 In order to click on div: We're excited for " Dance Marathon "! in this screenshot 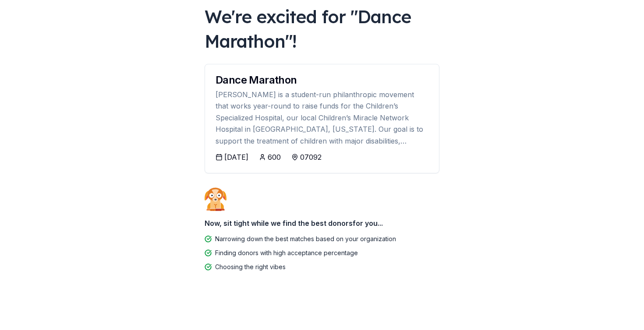, I will do `click(322, 29)`.